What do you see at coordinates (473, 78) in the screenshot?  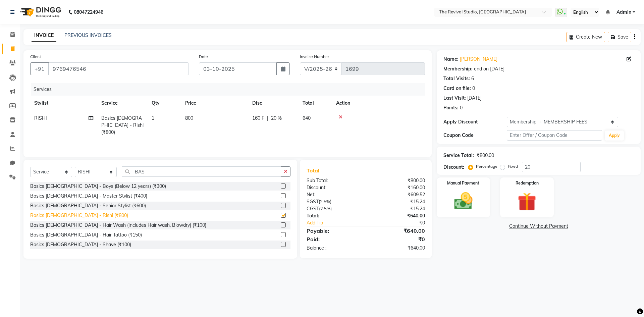 I see `div: 6` at bounding box center [473, 78].